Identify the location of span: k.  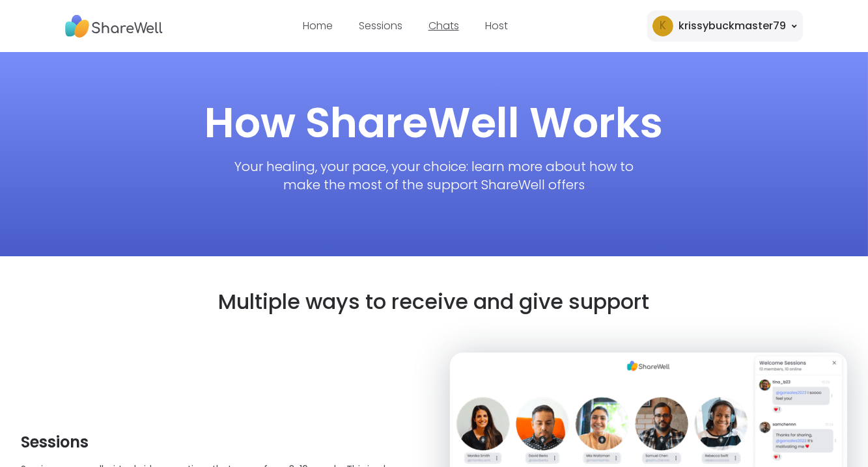
(663, 26).